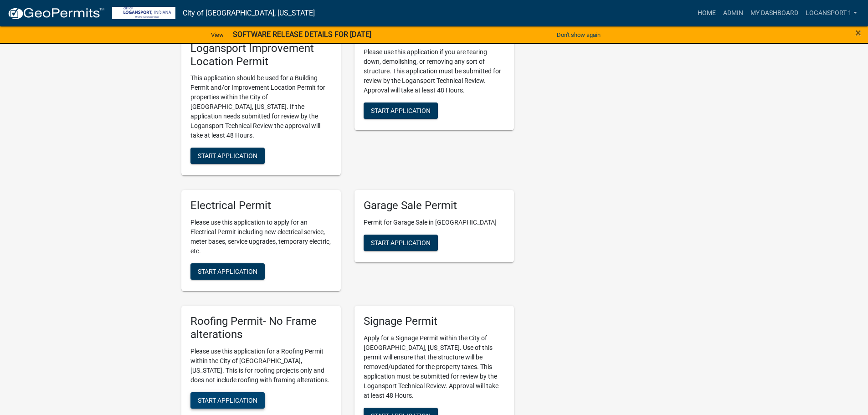 This screenshot has height=415, width=868. Describe the element at coordinates (733, 13) in the screenshot. I see `a: Admin` at that location.